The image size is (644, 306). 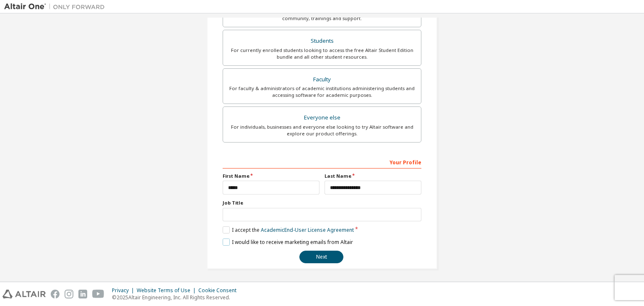 I want to click on div: Students, so click(x=322, y=41).